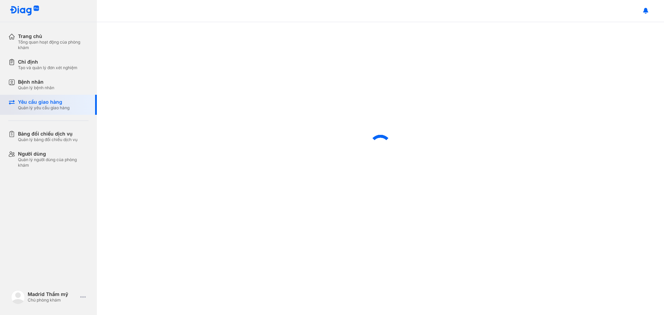 This screenshot has height=315, width=664. Describe the element at coordinates (53, 294) in the screenshot. I see `div: Madrid Thẩm mỹ` at that location.